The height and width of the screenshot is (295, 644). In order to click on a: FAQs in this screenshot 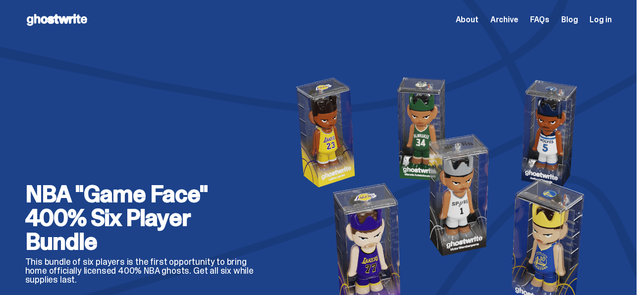, I will do `click(539, 20)`.